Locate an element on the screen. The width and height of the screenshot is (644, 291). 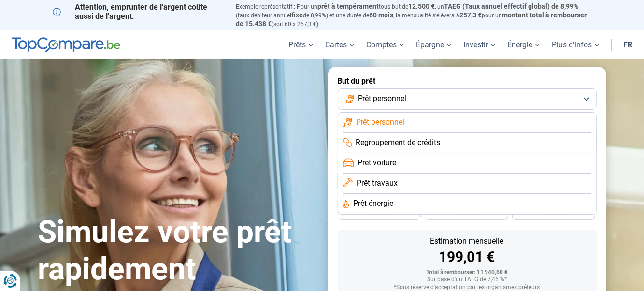
a: Épargne is located at coordinates (433, 45).